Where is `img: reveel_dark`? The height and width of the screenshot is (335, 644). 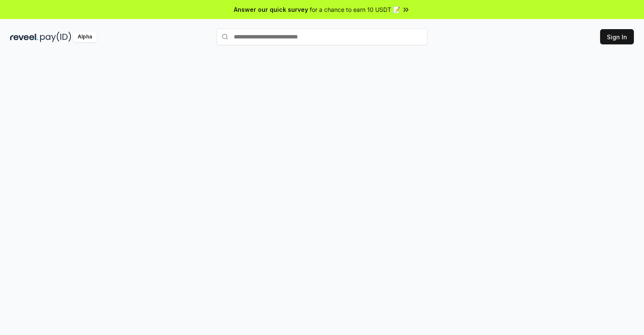
img: reveel_dark is located at coordinates (24, 37).